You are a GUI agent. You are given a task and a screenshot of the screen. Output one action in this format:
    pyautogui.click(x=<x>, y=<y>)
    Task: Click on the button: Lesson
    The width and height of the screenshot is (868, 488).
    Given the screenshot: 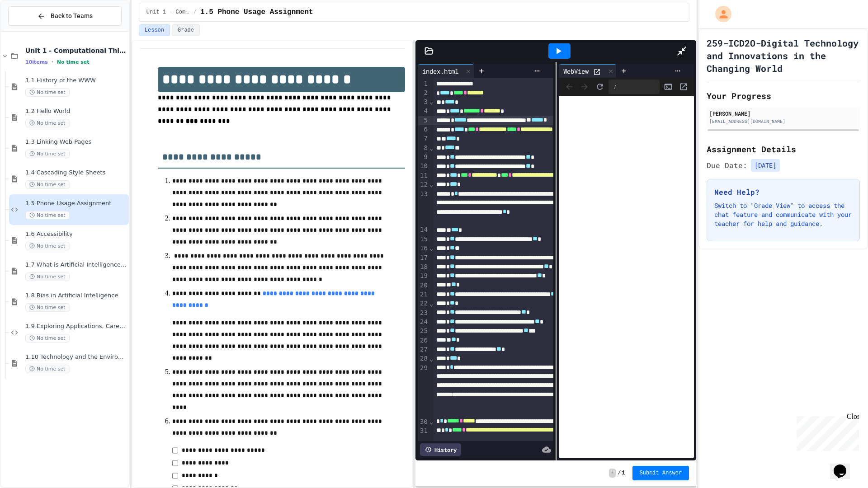 What is the action you would take?
    pyautogui.click(x=154, y=30)
    